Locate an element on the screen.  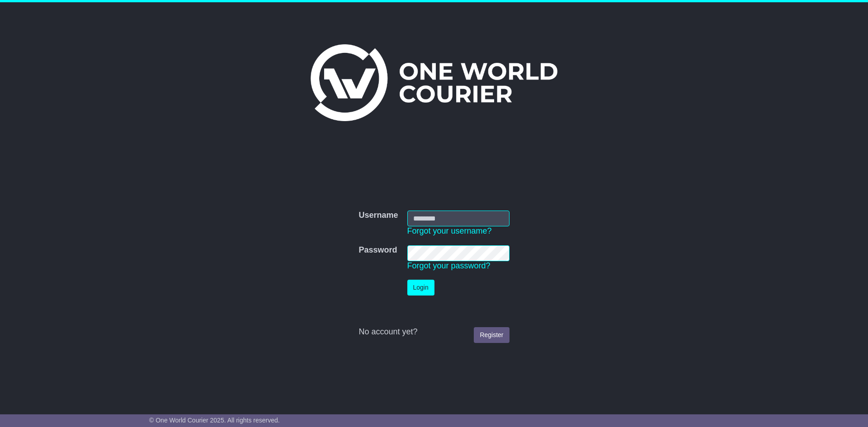
label: Password is located at coordinates (378, 251).